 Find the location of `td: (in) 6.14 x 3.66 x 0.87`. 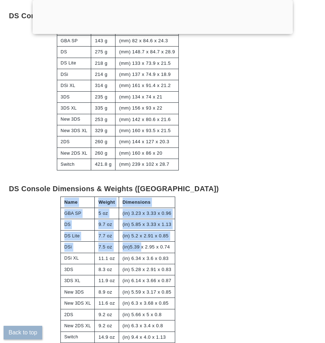

td: (in) 6.14 x 3.66 x 0.87 is located at coordinates (147, 281).